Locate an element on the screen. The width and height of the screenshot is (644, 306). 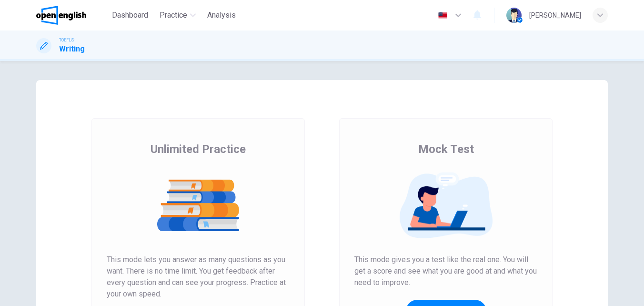
a: Dashboard is located at coordinates (130, 16).